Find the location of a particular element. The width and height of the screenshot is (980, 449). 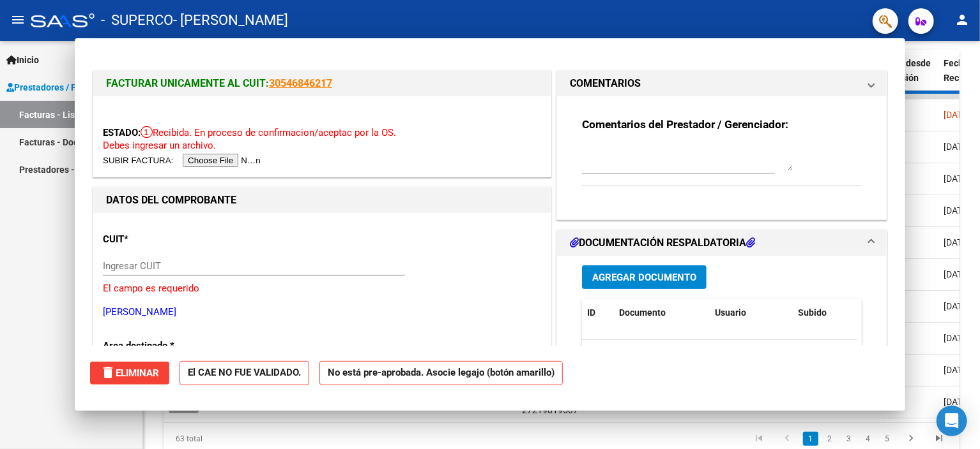

strong: El CAE NO FUE VALIDADO. is located at coordinates (244, 373).